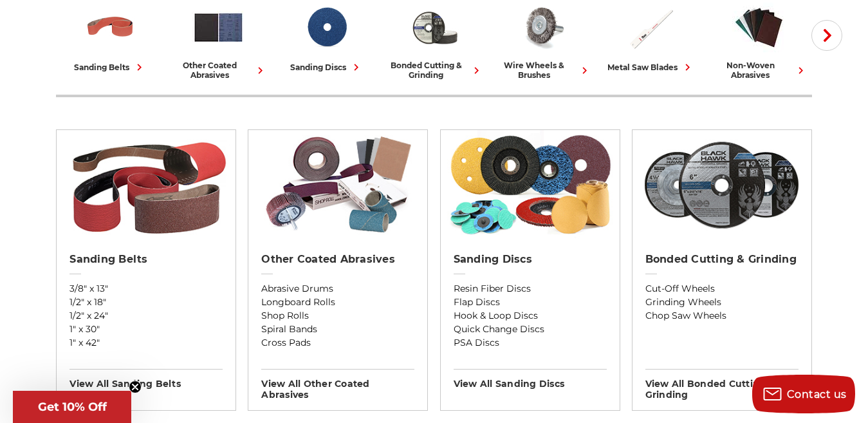  What do you see at coordinates (218, 70) in the screenshot?
I see `div: other coated abrasives` at bounding box center [218, 70].